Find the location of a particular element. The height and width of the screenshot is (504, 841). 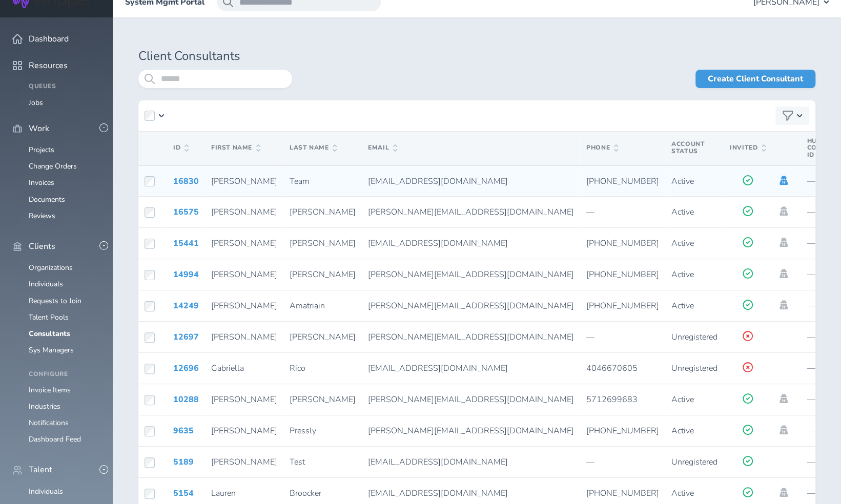

h4: Queues is located at coordinates (64, 87).